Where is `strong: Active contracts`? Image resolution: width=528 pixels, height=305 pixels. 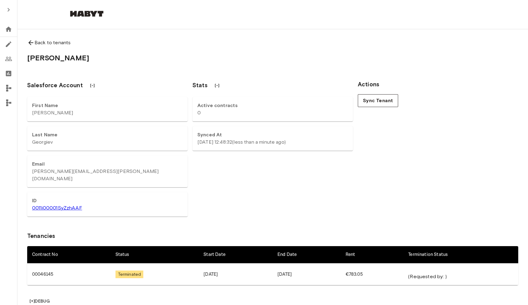 strong: Active contracts is located at coordinates (272, 106).